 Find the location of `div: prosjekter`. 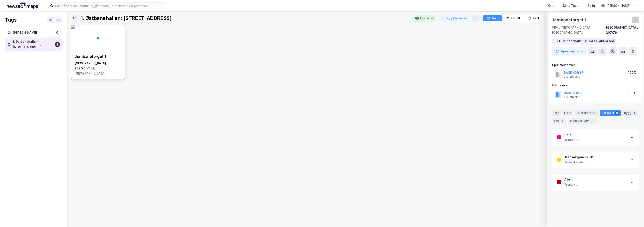

div: prosjekter is located at coordinates (572, 139).